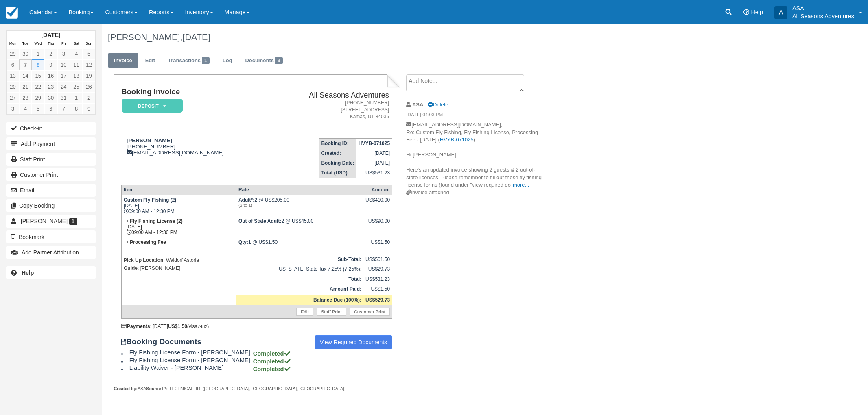  What do you see at coordinates (377, 203) in the screenshot?
I see `div: US$410.00` at bounding box center [377, 203].